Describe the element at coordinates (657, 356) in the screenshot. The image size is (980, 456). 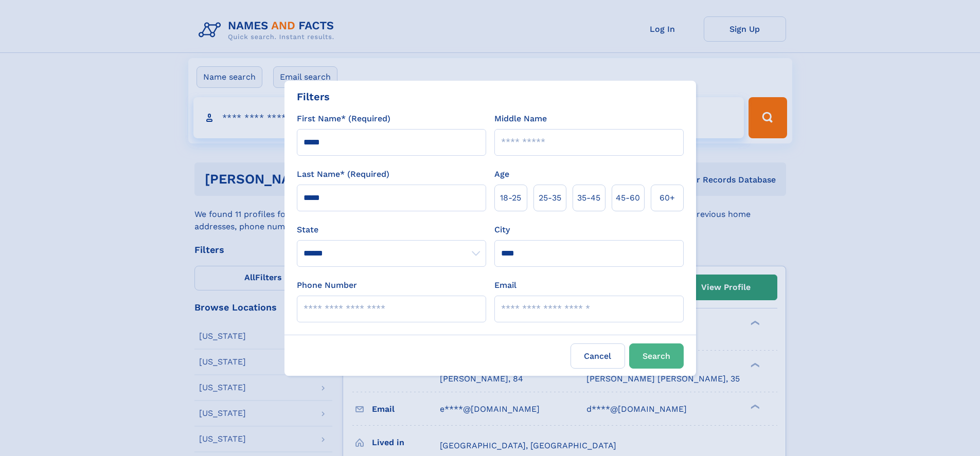
I see `button: Search` at that location.